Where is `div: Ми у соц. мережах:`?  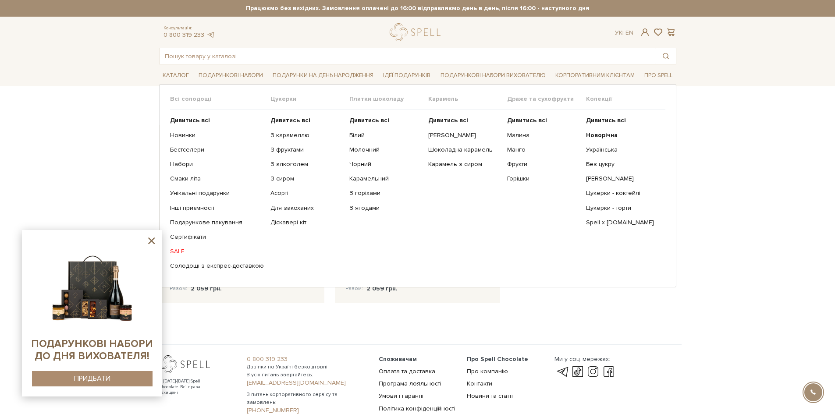
div: Ми у соц. мережах: is located at coordinates (585, 359).